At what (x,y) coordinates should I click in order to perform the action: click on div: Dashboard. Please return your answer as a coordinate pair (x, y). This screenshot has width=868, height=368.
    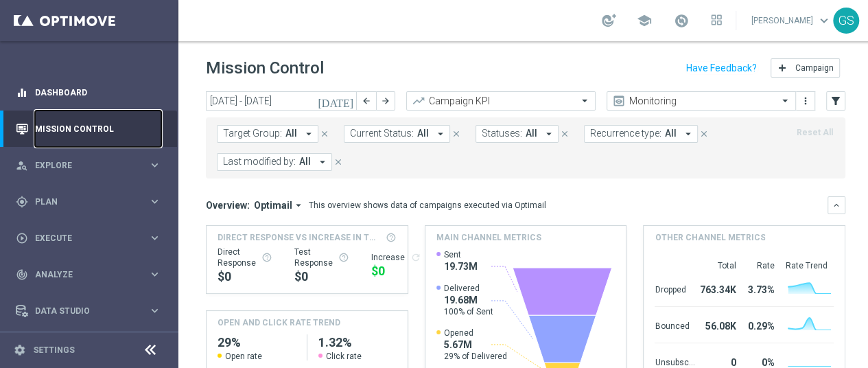
    Looking at the image, I should click on (88, 92).